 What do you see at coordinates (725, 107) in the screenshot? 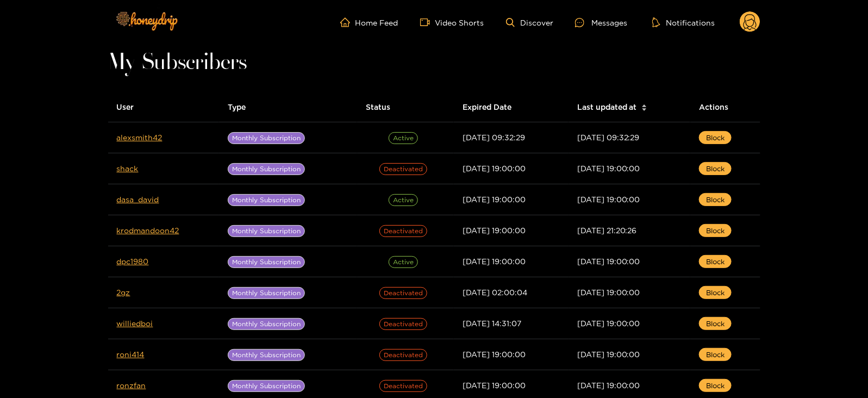
I see `th: Actions` at bounding box center [725, 107].